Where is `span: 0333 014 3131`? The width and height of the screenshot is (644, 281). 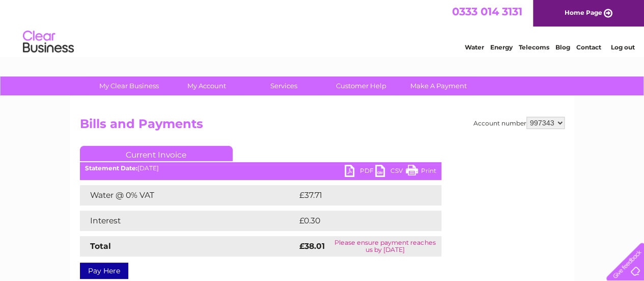 span: 0333 014 3131 is located at coordinates (487, 12).